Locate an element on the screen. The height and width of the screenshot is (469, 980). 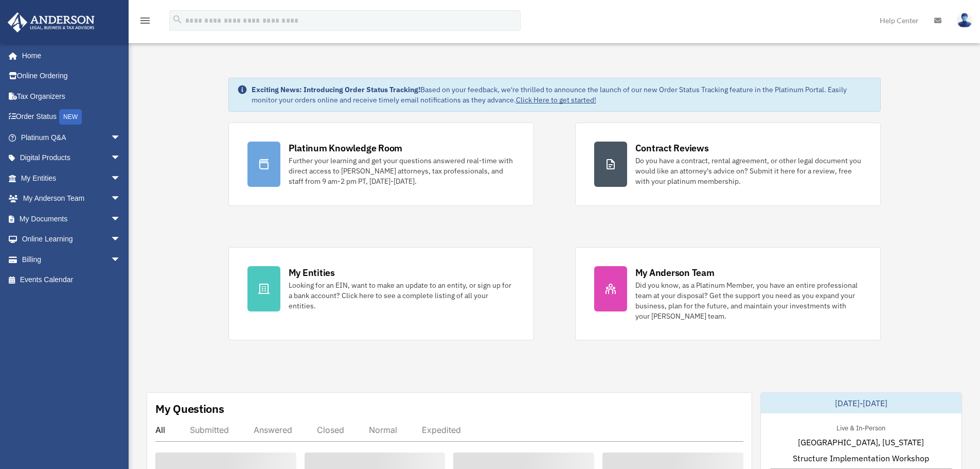
div: Did you know, as a Platinum Member, you have an entire professional team at your disposal? Get th... is located at coordinates (749, 300).